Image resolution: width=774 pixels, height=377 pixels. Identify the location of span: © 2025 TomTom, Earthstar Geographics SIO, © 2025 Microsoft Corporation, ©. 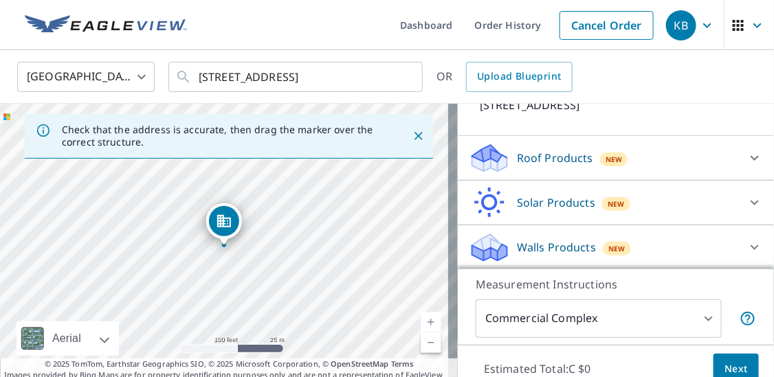
(229, 364).